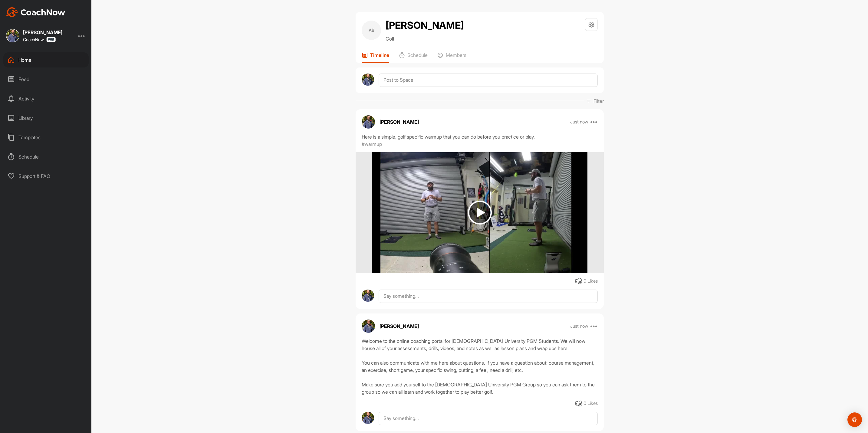 The width and height of the screenshot is (868, 433). What do you see at coordinates (480, 213) in the screenshot?
I see `img: play` at bounding box center [480, 213].